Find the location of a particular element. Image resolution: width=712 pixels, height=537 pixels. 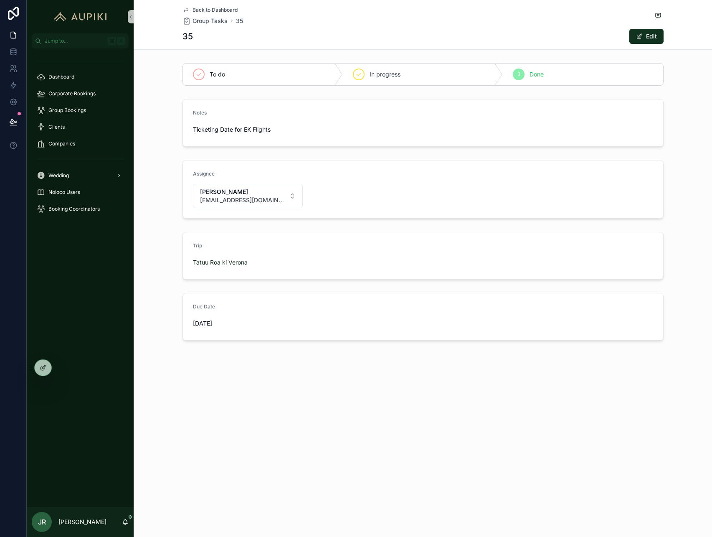

span: Done is located at coordinates (537, 74).